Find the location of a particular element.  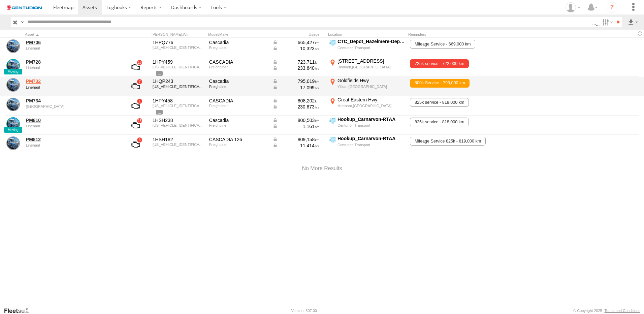

div: Version: 307.00 is located at coordinates (304, 310).